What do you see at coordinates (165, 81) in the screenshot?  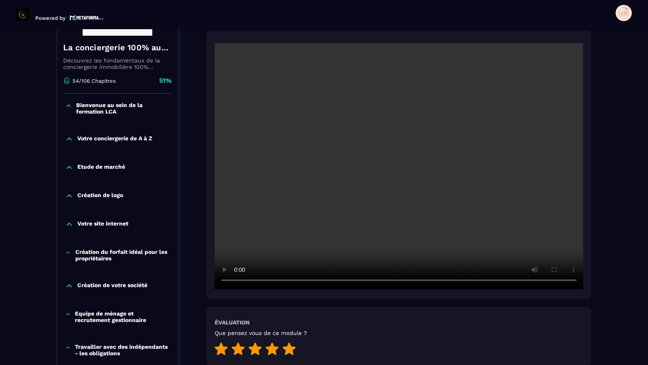 I see `p: 51%` at bounding box center [165, 81].